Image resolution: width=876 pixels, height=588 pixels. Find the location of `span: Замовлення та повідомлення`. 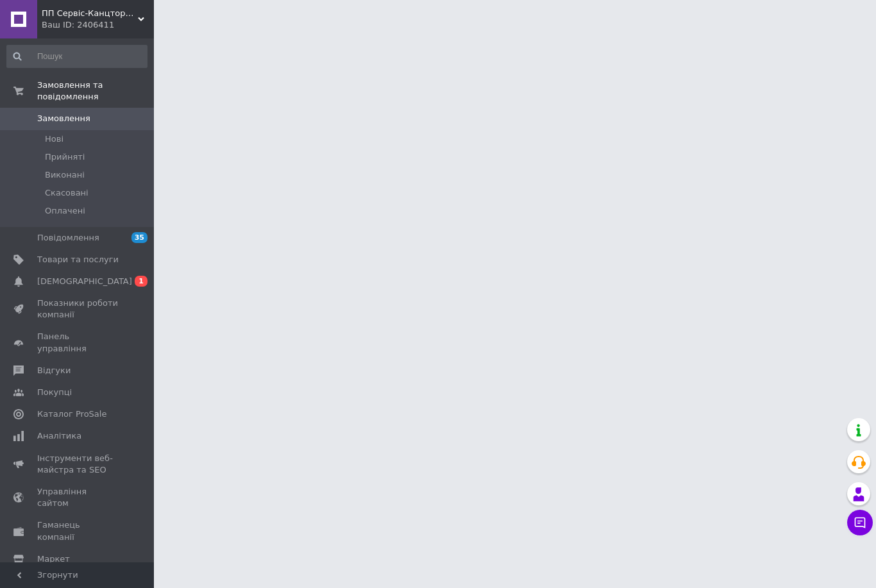

span: Замовлення та повідомлення is located at coordinates (95, 91).